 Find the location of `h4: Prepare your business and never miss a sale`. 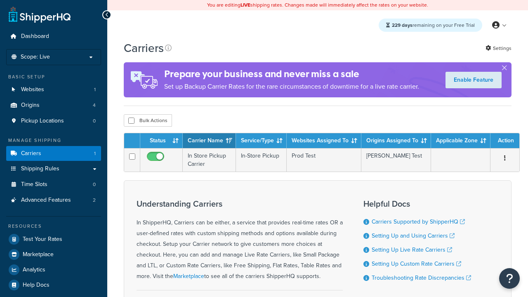

h4: Prepare your business and never miss a sale is located at coordinates (292, 74).